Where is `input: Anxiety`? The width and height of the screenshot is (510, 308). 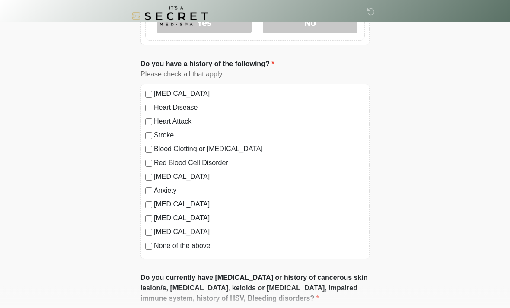
input: Anxiety is located at coordinates (149, 191).